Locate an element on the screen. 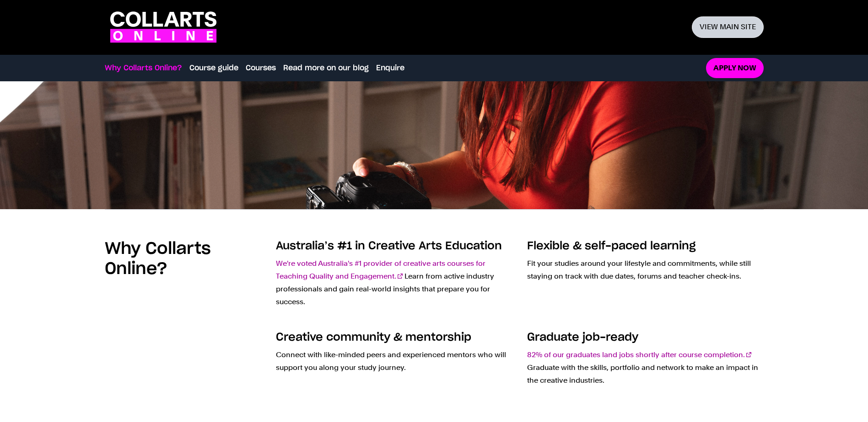 The image size is (868, 422). h3: Creative community & mentorship is located at coordinates (394, 337).